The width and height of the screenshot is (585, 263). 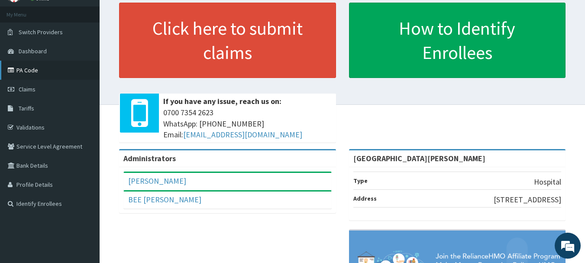 I want to click on a: How to Identify Enrollees, so click(x=457, y=40).